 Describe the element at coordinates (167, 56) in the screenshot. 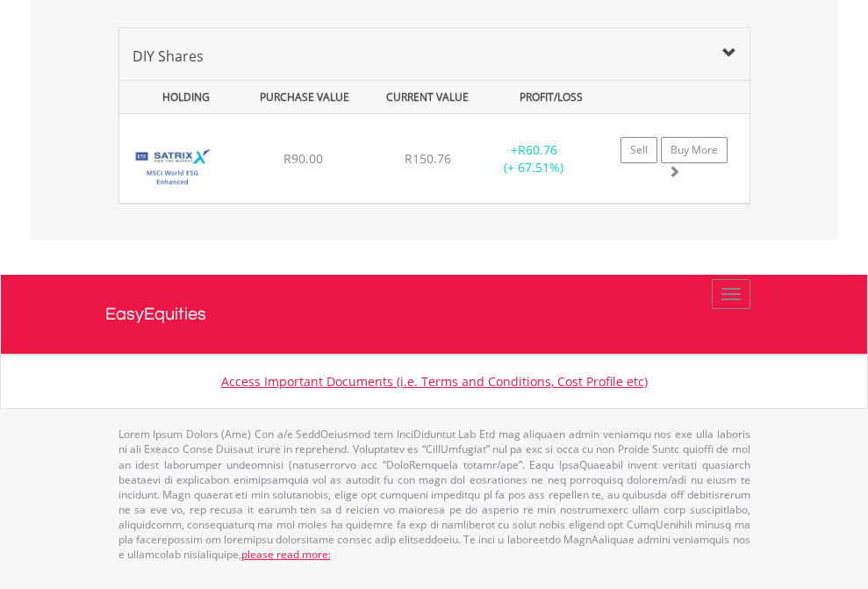

I see `span: DIY Shares` at that location.